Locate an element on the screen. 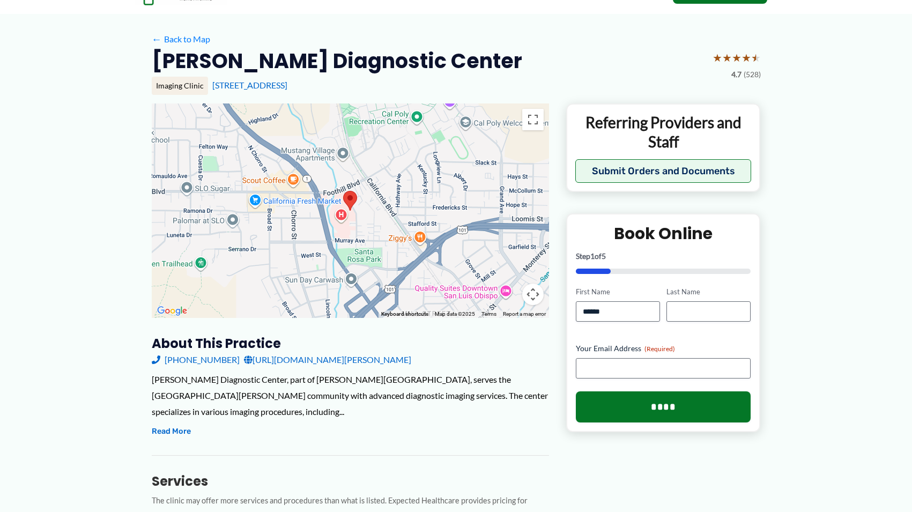 The height and width of the screenshot is (512, 912). p: Referring Providers and Staff is located at coordinates (663, 132).